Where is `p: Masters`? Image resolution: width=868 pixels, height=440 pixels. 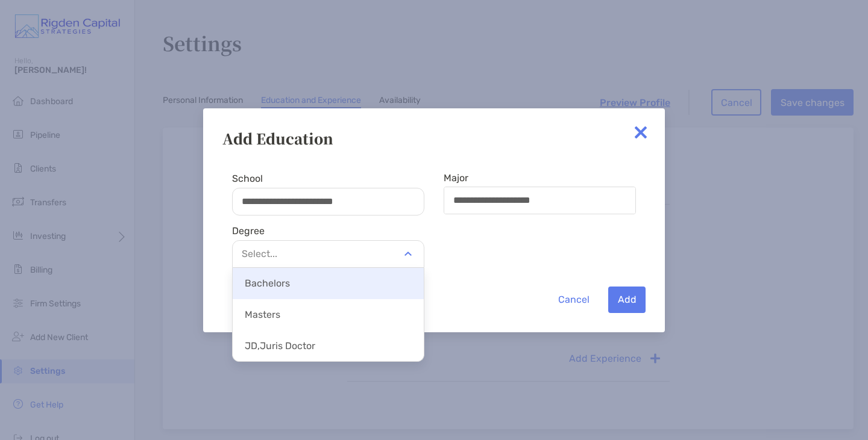 p: Masters is located at coordinates (328, 315).